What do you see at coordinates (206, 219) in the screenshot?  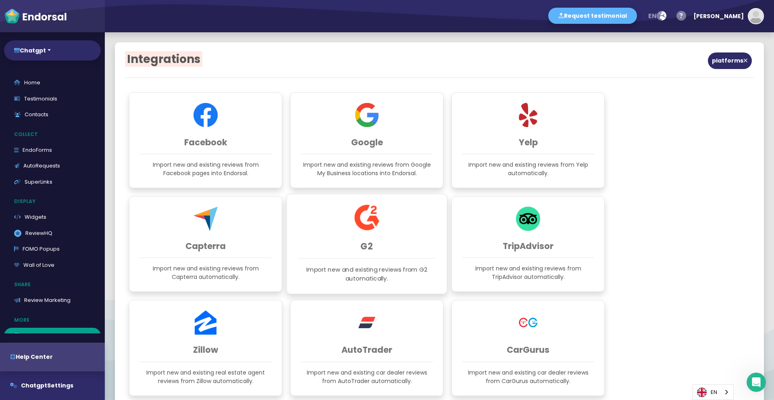 I see `img: capterra.com.png` at bounding box center [206, 219].